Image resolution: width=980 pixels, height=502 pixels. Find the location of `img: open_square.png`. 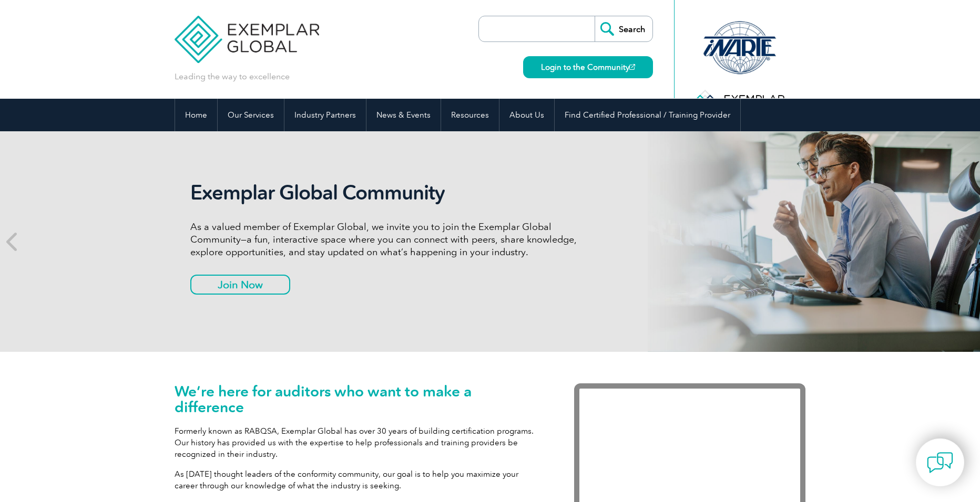

img: open_square.png is located at coordinates (632, 67).